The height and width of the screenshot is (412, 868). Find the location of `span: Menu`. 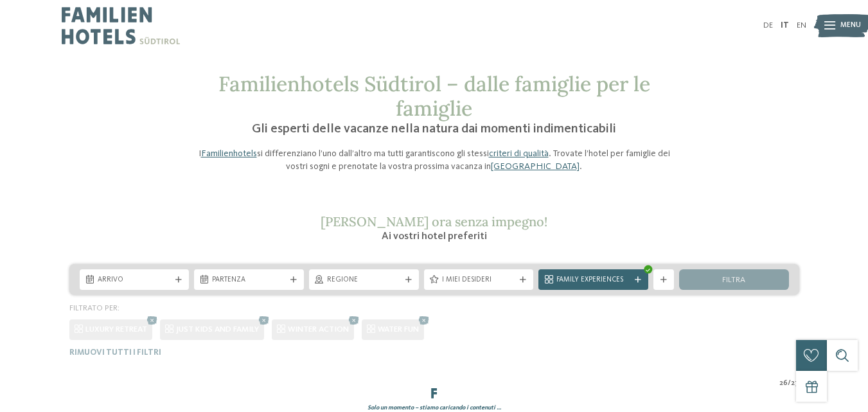

span: Menu is located at coordinates (851, 26).